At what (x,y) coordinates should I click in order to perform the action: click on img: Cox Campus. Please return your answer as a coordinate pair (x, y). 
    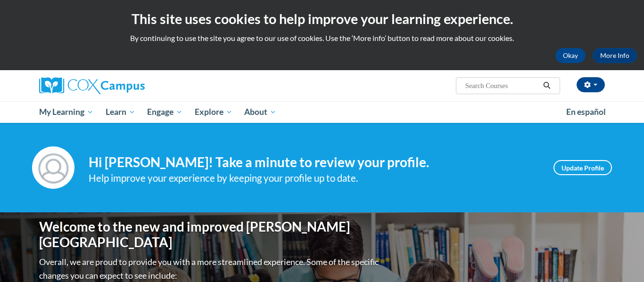
    Looking at the image, I should click on (92, 86).